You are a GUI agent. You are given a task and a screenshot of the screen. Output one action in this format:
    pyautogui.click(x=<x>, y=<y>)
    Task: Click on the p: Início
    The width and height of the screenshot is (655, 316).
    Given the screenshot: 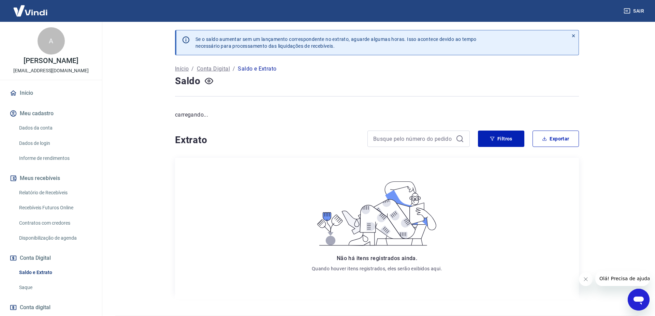 What is the action you would take?
    pyautogui.click(x=182, y=69)
    